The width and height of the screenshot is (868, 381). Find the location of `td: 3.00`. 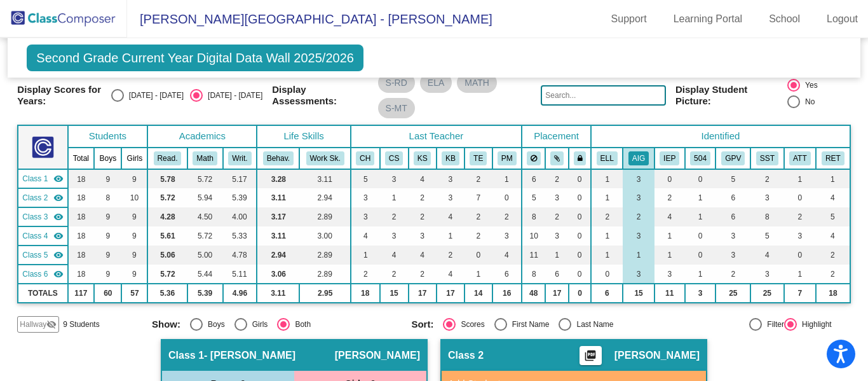

td: 3.00 is located at coordinates (324, 236).